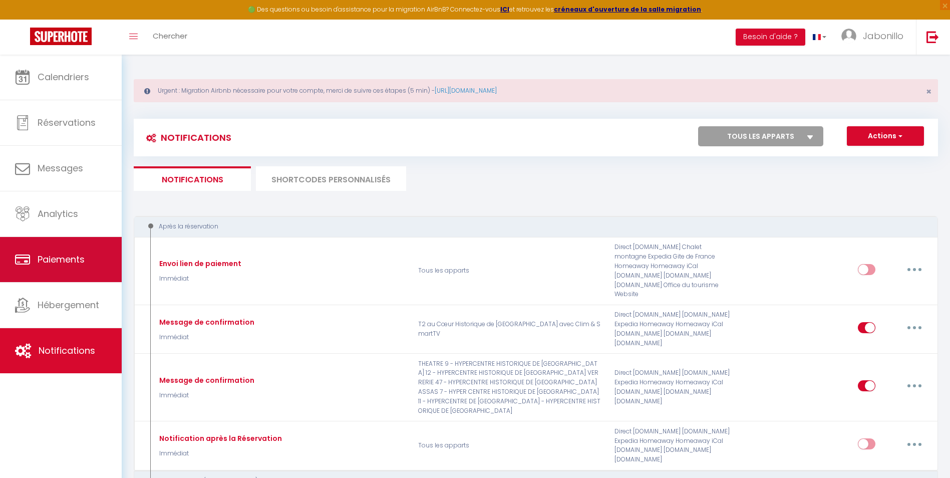 The height and width of the screenshot is (478, 950). What do you see at coordinates (63, 77) in the screenshot?
I see `span: Calendriers` at bounding box center [63, 77].